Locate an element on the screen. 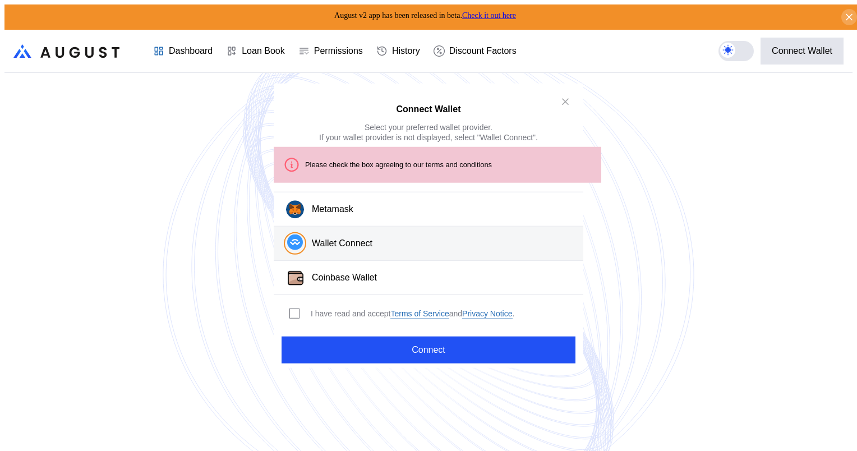 This screenshot has height=451, width=857. div: I have read and accept . is located at coordinates (412, 313).